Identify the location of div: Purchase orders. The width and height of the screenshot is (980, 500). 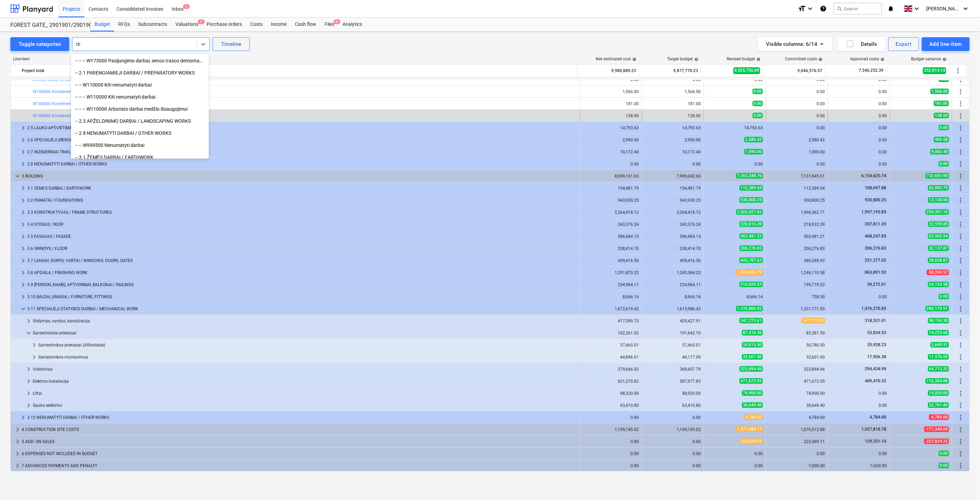
(224, 24).